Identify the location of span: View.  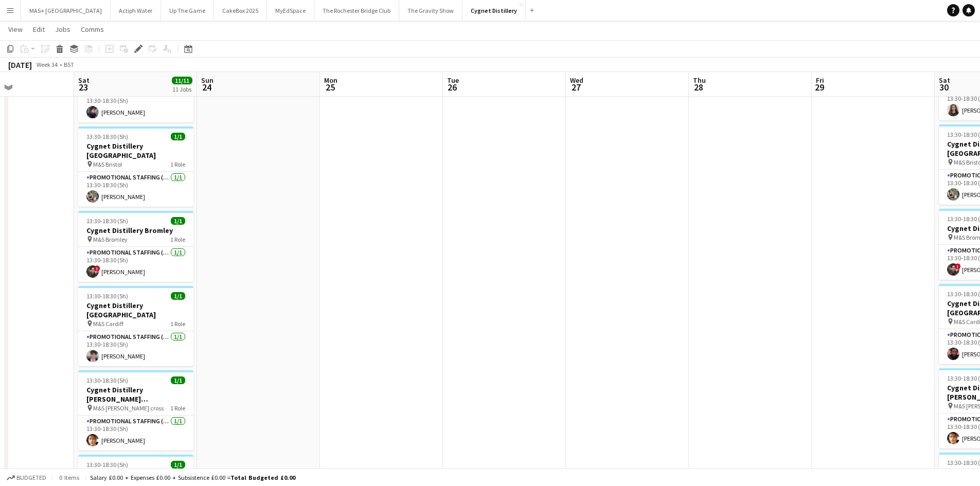
(15, 29).